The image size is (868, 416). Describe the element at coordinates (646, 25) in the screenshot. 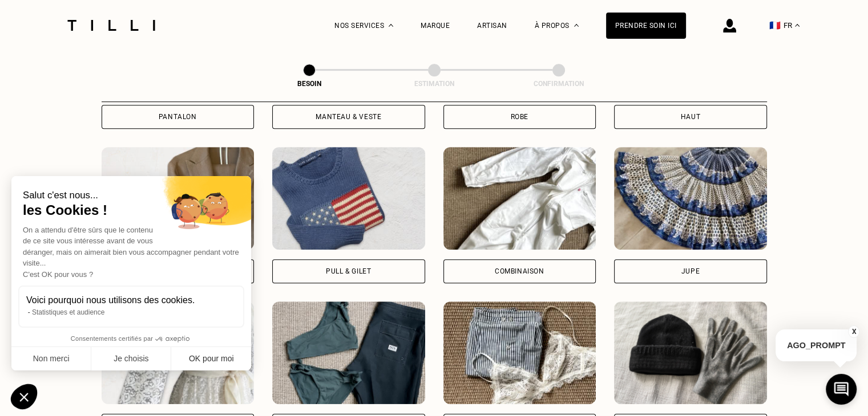

I see `div: Prendre soin ici` at that location.